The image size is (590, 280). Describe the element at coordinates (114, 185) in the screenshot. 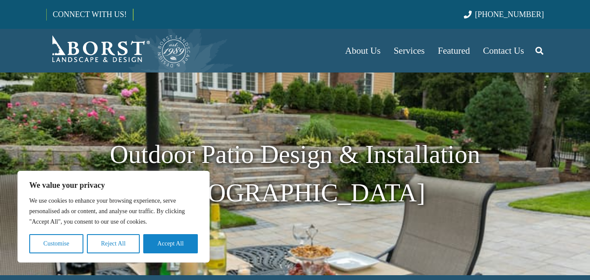

I see `p: We value your privacy` at that location.